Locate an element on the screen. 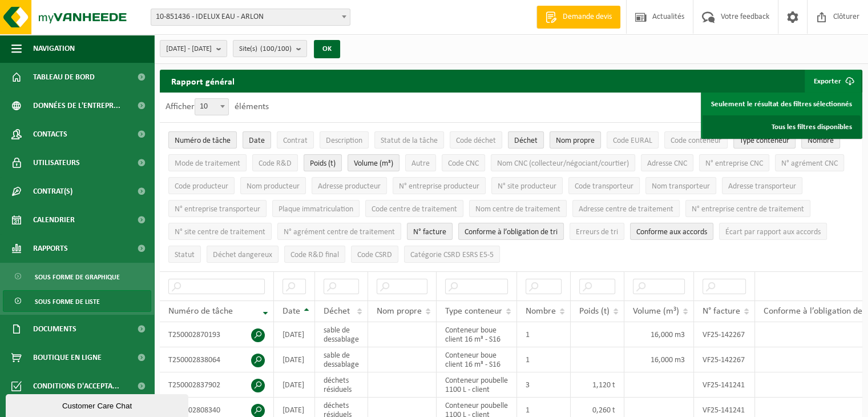 The height and width of the screenshot is (417, 868). span: Catégorie CSRD ESRS E5-5 is located at coordinates (452, 254).